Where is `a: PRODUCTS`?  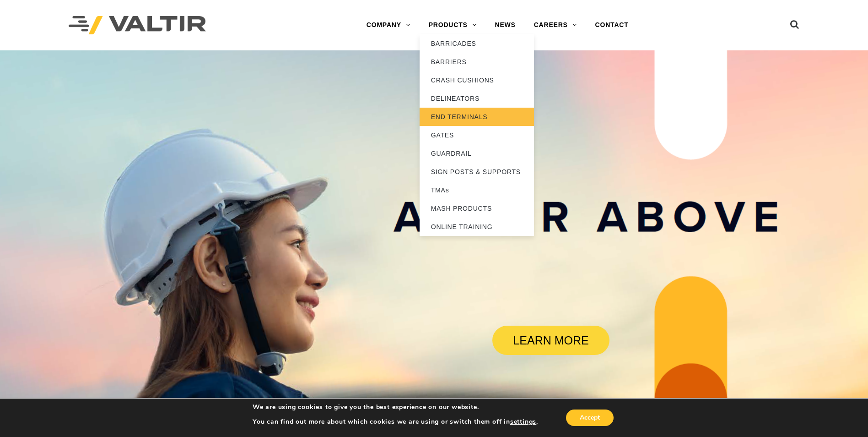
a: PRODUCTS is located at coordinates (453, 25).